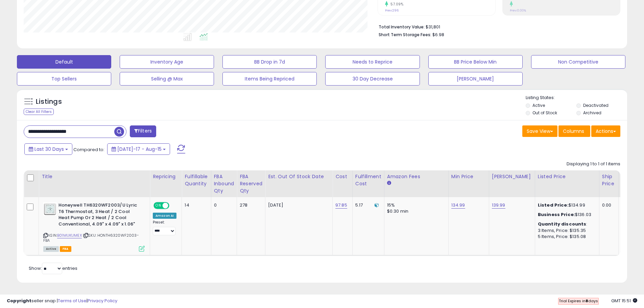 The image size is (644, 308). Describe the element at coordinates (372, 62) in the screenshot. I see `button: Needs to Reprice` at that location.